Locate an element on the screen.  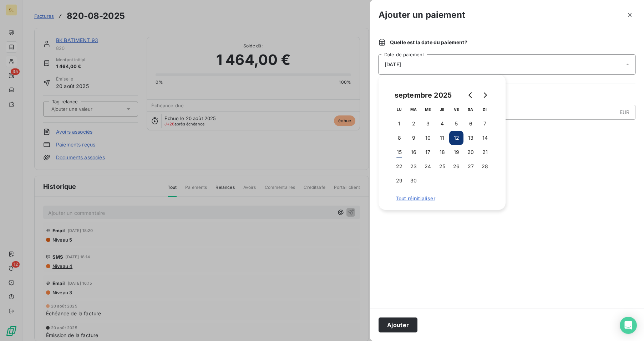
h3: Ajouter un paiement is located at coordinates (422, 15).